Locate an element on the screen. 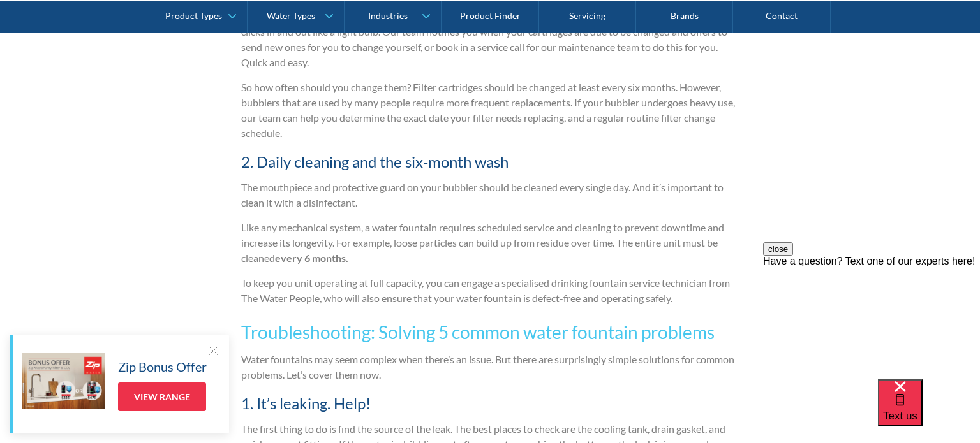  p: So how often should you change them? Filter cartridges should be changed at least every six month... is located at coordinates (490, 110).